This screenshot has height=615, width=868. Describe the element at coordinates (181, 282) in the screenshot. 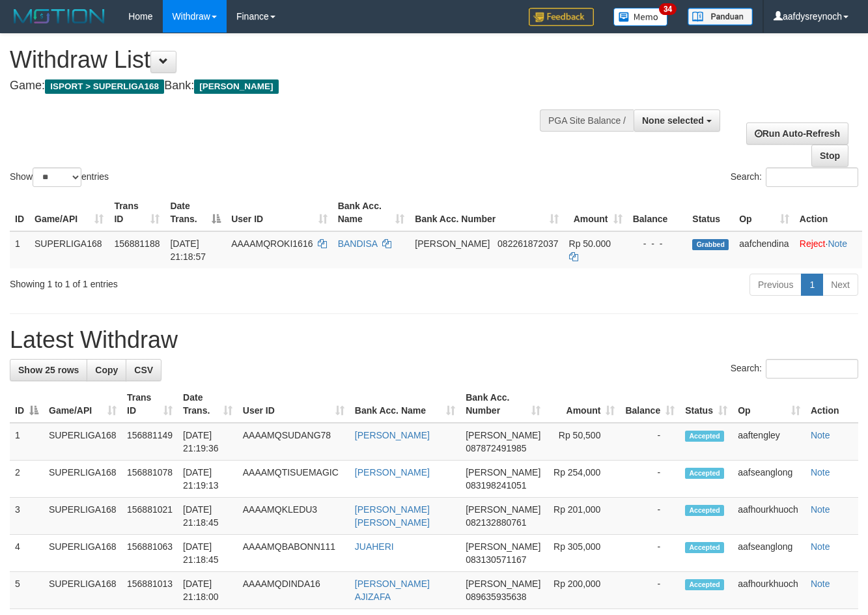

I see `div: Showing 1 to 1 of 1 entries` at that location.